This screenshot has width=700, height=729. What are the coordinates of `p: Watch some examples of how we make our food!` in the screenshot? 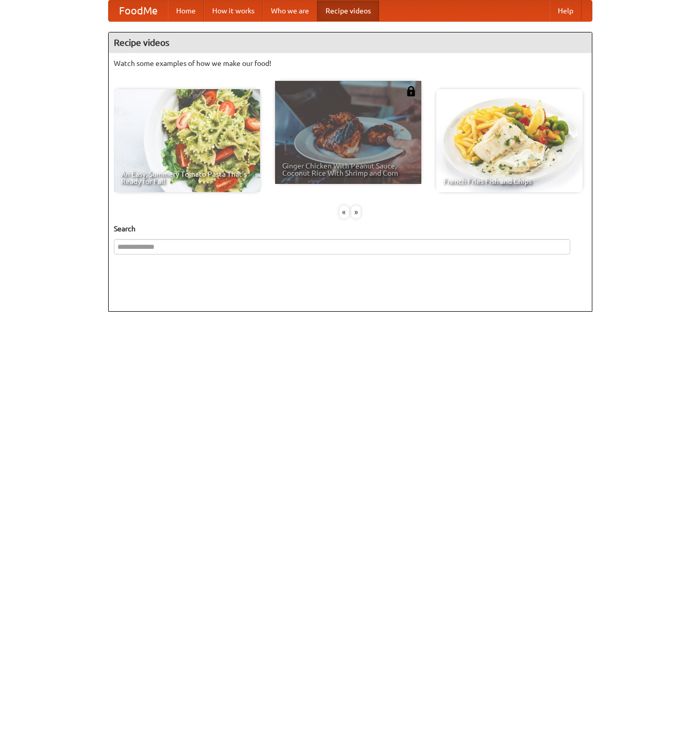 It's located at (350, 63).